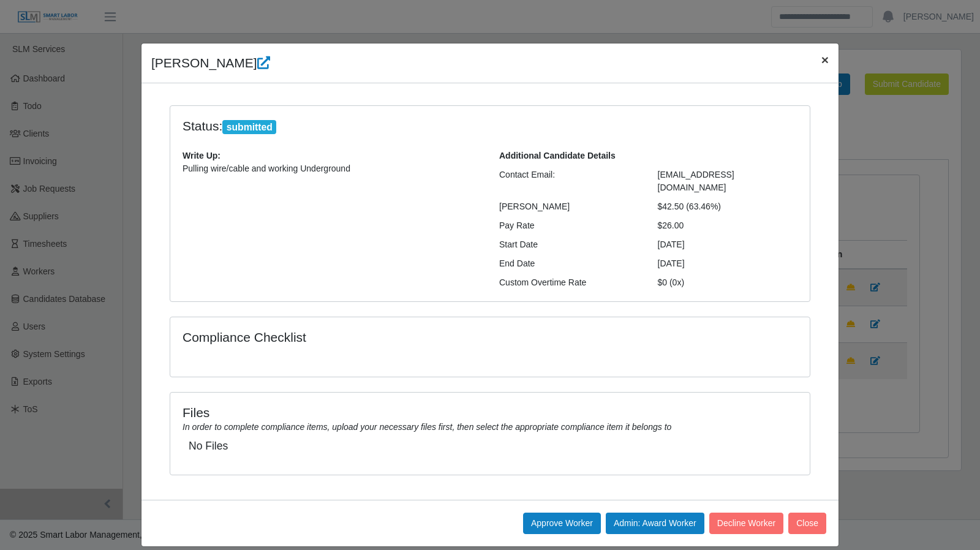 This screenshot has height=550, width=980. Describe the element at coordinates (562, 523) in the screenshot. I see `button: Approve Worker` at that location.